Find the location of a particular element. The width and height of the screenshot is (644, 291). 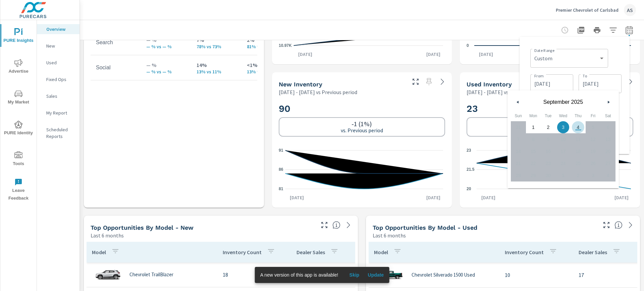

span: 28 is located at coordinates (518, 175).